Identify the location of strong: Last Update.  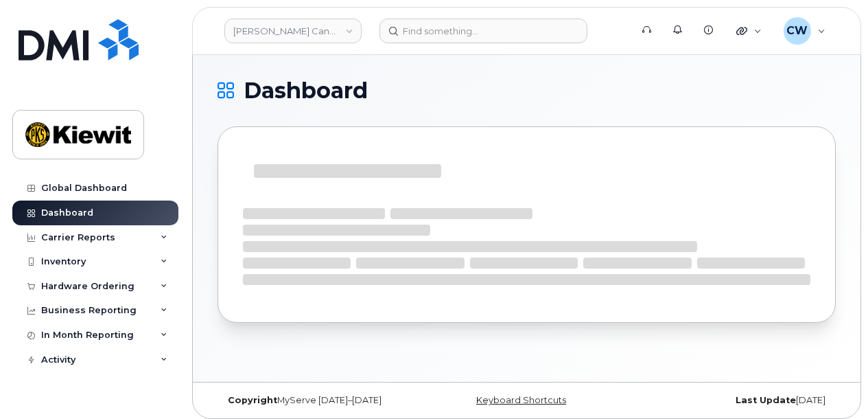
(765, 399).